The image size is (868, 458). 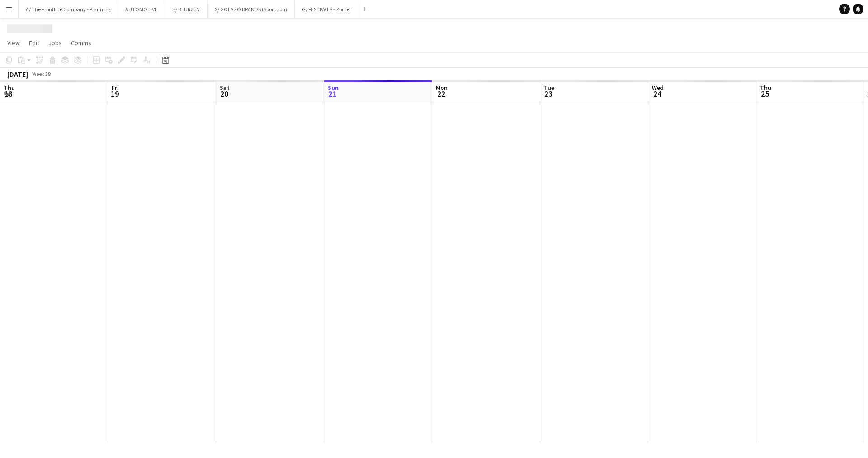 What do you see at coordinates (141, 9) in the screenshot?
I see `button: AUTOMOTIVE` at bounding box center [141, 9].